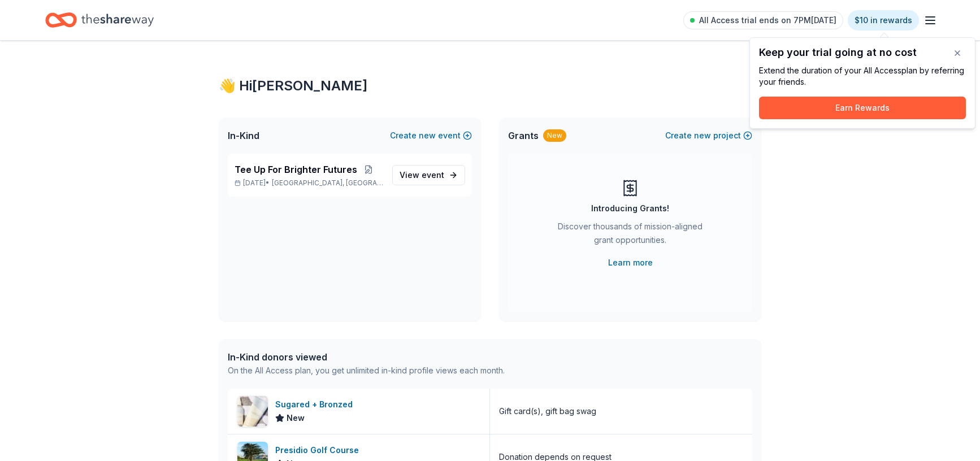 The image size is (980, 461). What do you see at coordinates (863, 76) in the screenshot?
I see `div: Extend the duration of your All Access plan by referring your friends.` at bounding box center [863, 76].